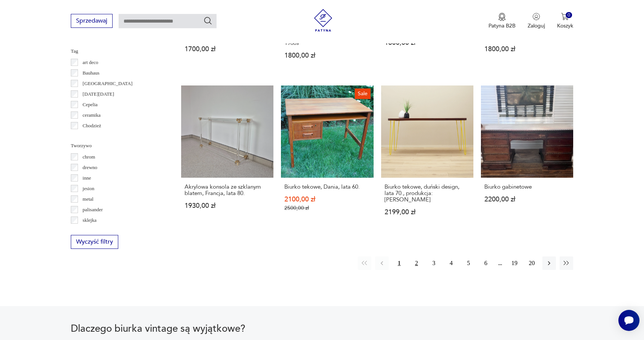 The height and width of the screenshot is (340, 644). What do you see at coordinates (88, 189) in the screenshot?
I see `p: jesion` at bounding box center [88, 189].